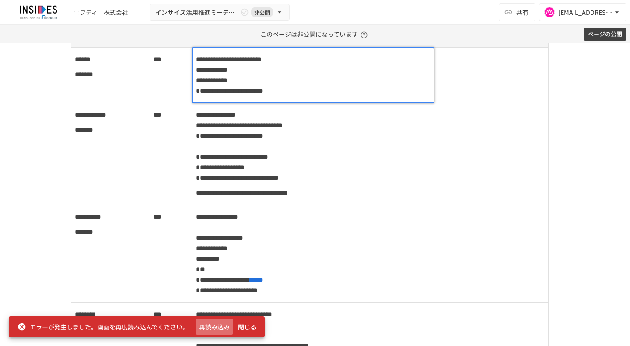 This screenshot has height=346, width=630. What do you see at coordinates (197, 12) in the screenshot?
I see `span: インサイズ活用推進ミーティング ～４回目～` at bounding box center [197, 12].